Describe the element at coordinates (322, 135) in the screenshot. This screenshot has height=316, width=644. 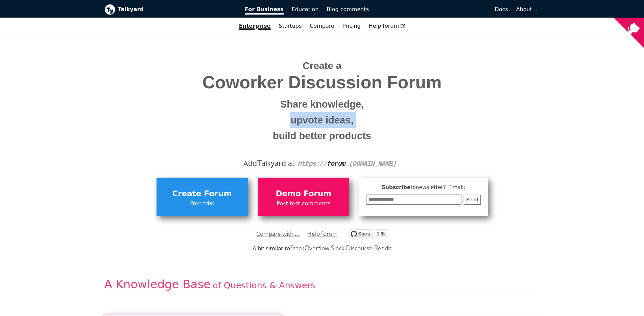
I see `small: build better products` at that location.